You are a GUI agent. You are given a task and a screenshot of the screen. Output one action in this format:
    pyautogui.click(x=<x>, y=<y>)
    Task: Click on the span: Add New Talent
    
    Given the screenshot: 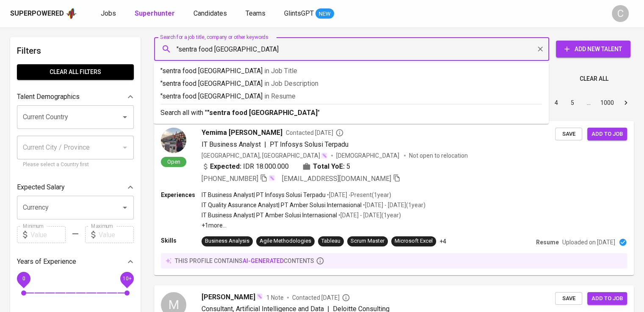 What is the action you would take?
    pyautogui.click(x=593, y=49)
    